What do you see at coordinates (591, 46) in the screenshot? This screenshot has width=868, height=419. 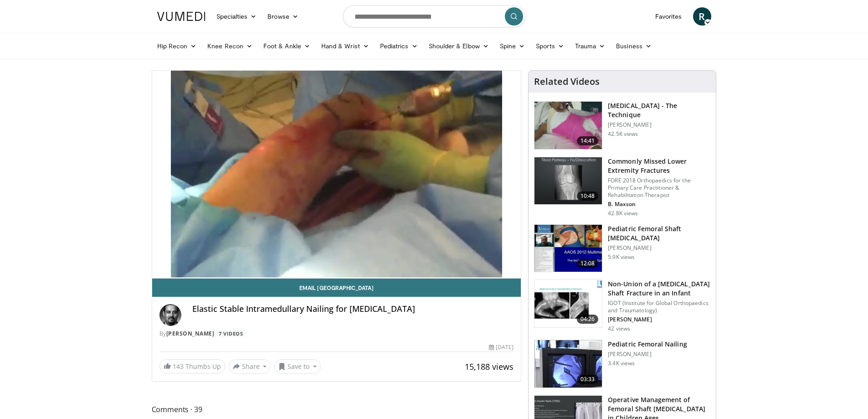 I see `a: Trauma` at bounding box center [591, 46].